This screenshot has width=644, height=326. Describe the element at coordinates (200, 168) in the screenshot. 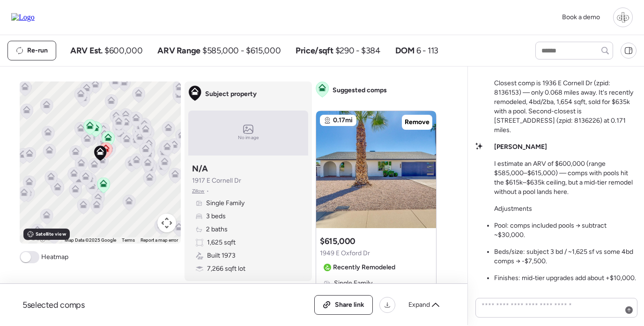

I see `h3: N/A` at that location.